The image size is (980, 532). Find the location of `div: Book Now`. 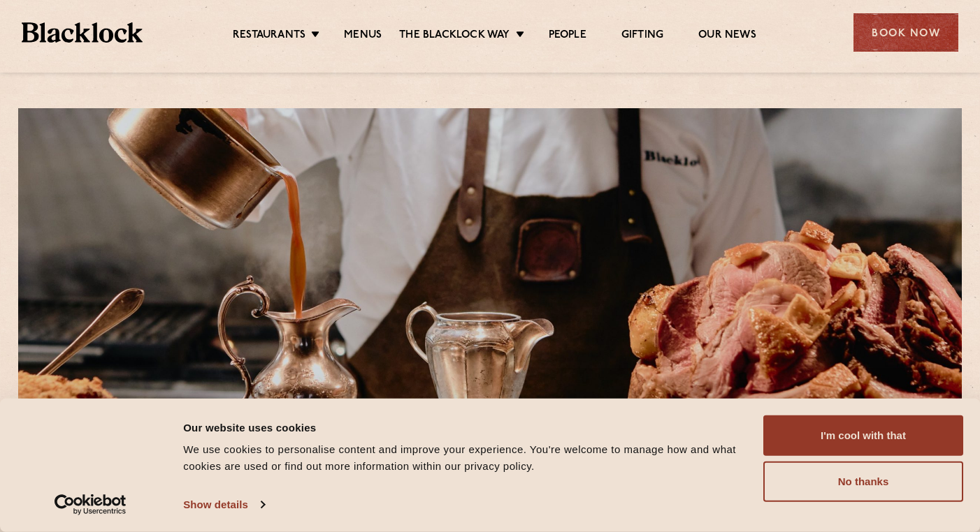

div: Book Now is located at coordinates (906, 32).